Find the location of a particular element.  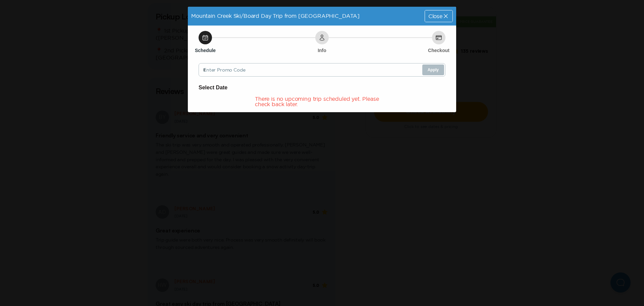

h6: Schedule is located at coordinates (205, 50).